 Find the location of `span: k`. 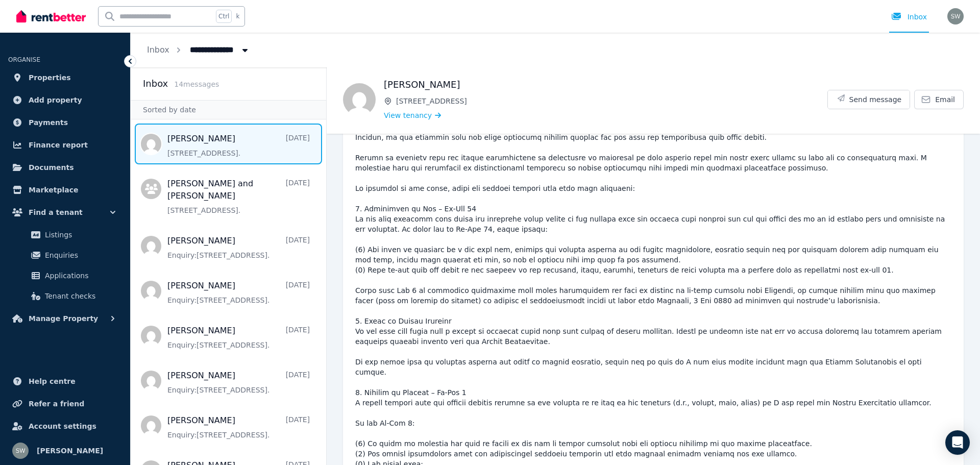

span: k is located at coordinates (237, 16).